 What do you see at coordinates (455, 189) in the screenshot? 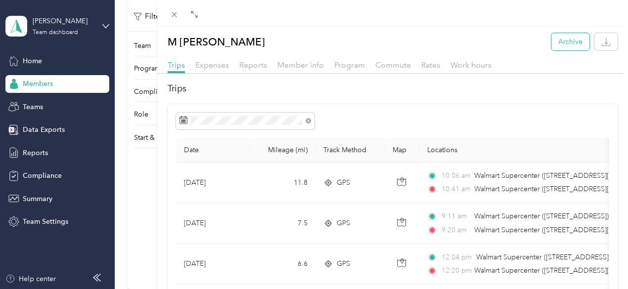
I see `span: 10:41 am` at bounding box center [455, 189].